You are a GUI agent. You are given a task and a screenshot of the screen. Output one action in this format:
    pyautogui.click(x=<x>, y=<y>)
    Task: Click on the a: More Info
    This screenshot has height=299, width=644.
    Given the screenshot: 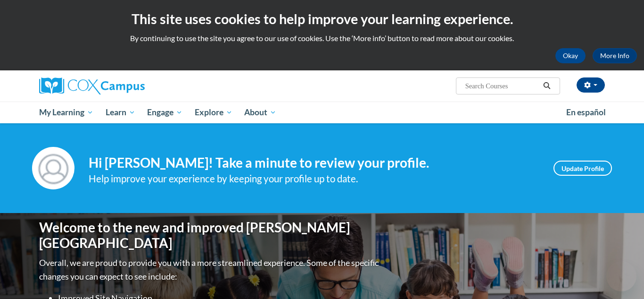 What is the action you would take?
    pyautogui.click(x=615, y=55)
    